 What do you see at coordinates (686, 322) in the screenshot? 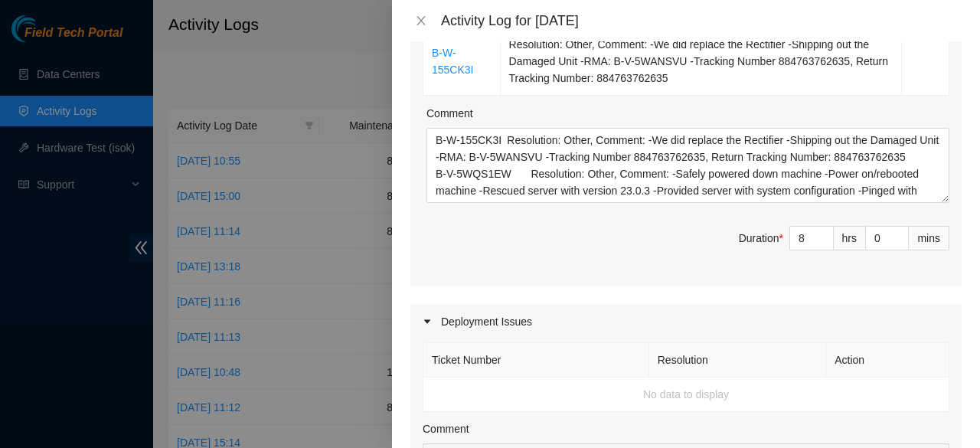
I see `div: Deployment Issues` at bounding box center [686, 322].